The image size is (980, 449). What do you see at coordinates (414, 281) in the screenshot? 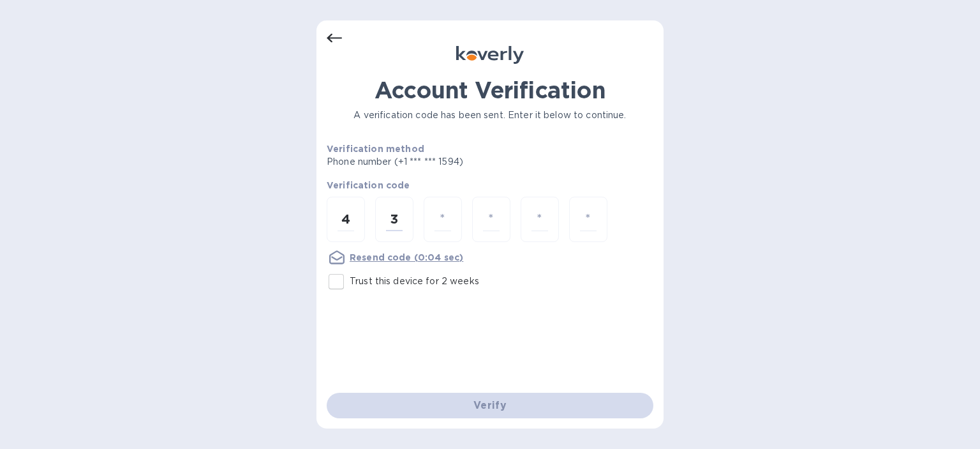
I see `p: Trust this device for 2 weeks` at bounding box center [414, 281].